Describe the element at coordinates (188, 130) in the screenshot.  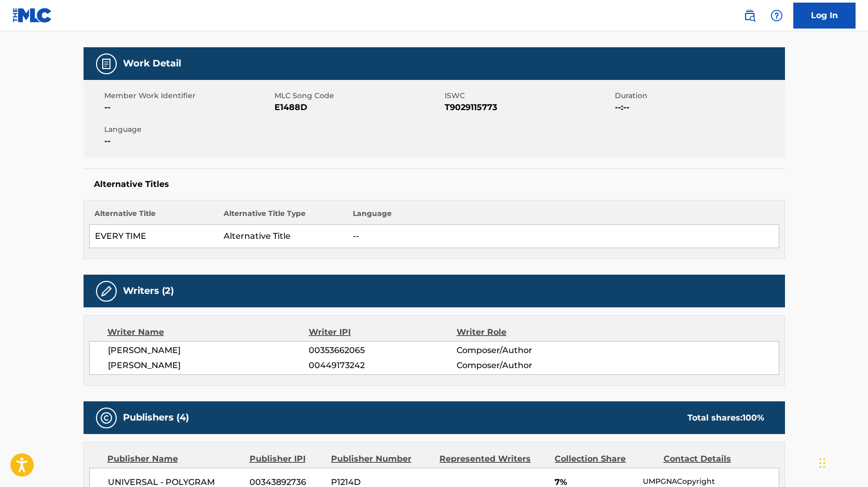
I see `span: Language` at that location.